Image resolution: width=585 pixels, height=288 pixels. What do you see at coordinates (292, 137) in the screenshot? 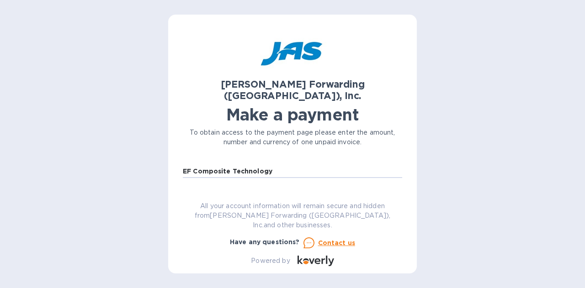
I see `p: To obtain access to the payment page please enter the amount, number and currency of one unpaid i...` at bounding box center [292, 137].